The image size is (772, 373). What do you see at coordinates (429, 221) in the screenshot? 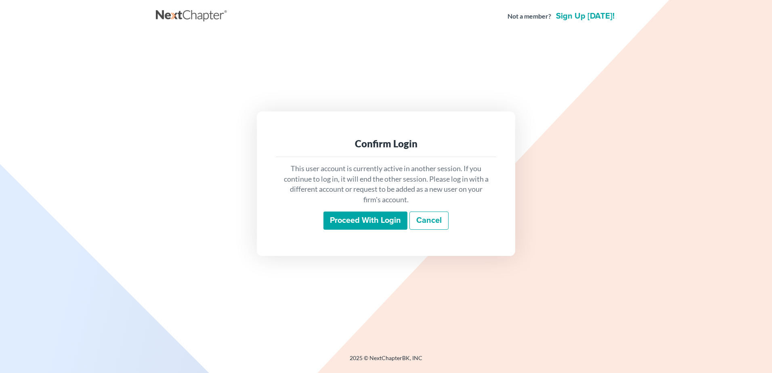
I see `a: Cancel` at bounding box center [429, 221].